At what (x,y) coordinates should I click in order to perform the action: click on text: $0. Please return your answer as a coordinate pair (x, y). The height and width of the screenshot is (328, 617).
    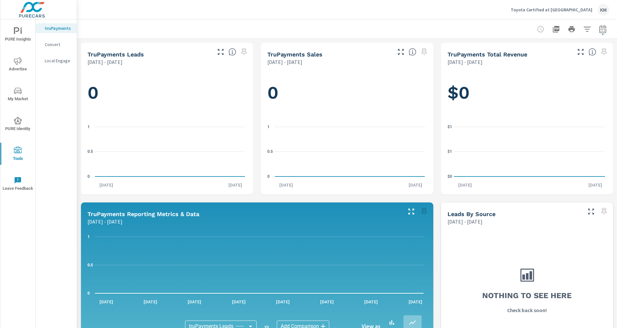
    Looking at the image, I should click on (450, 176).